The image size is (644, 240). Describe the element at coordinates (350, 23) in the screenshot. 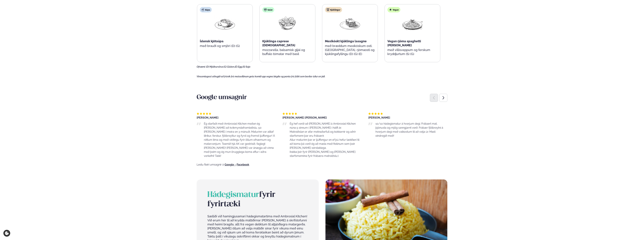

I see `img: Lasagna.png` at that location.